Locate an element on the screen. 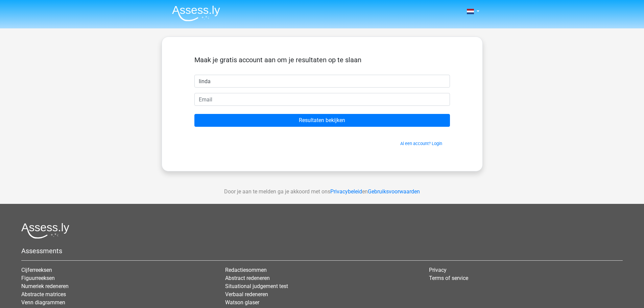 This screenshot has height=308, width=644. a: Redactiesommen is located at coordinates (246, 270).